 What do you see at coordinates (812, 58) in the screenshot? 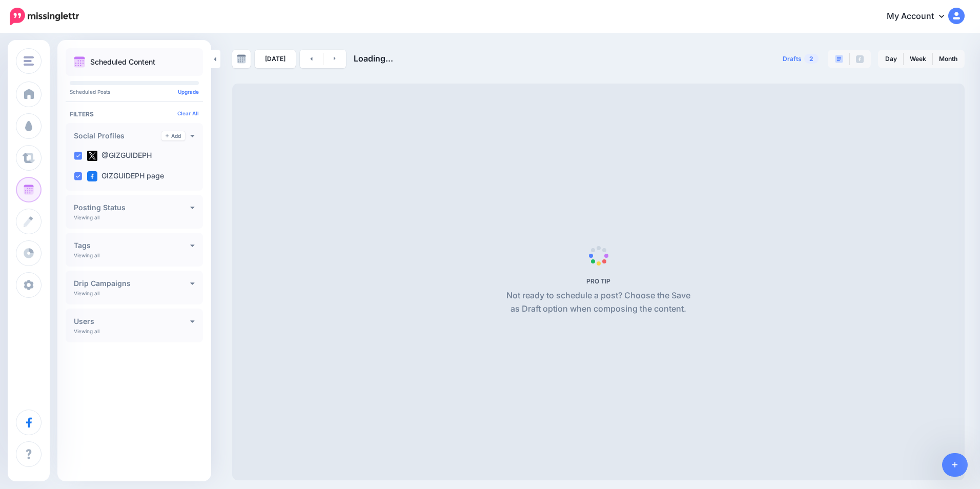
I see `span: 2` at bounding box center [812, 58].